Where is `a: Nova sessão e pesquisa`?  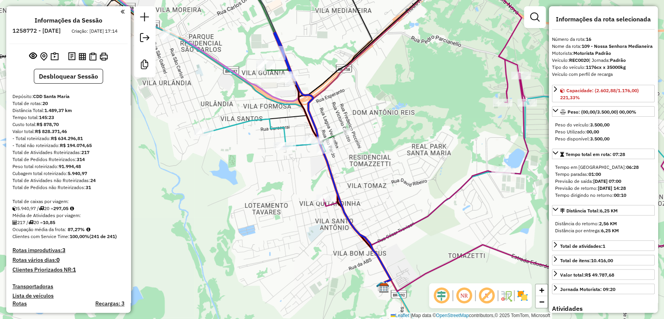 a: Nova sessão e pesquisa is located at coordinates (145, 18).